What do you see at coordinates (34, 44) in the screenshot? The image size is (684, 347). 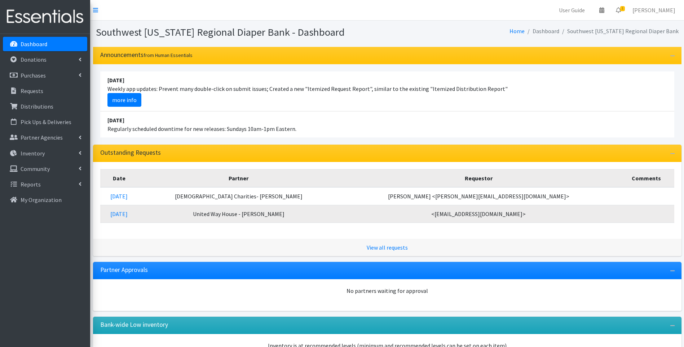 I see `p: Dashboard` at bounding box center [34, 44].